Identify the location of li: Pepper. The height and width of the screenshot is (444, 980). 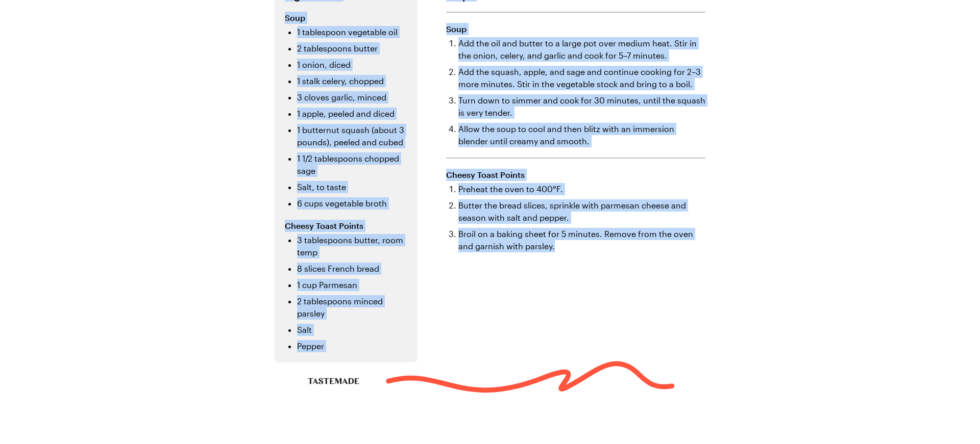
(352, 346).